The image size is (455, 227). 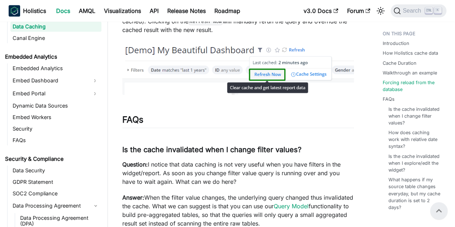 What do you see at coordinates (135, 164) in the screenshot?
I see `strong: Question:` at bounding box center [135, 164].